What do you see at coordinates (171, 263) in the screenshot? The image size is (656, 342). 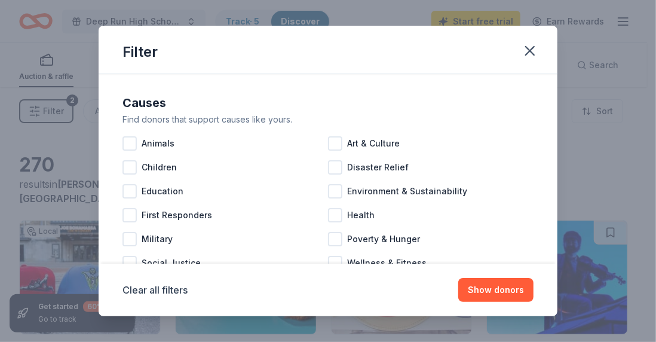 I see `span: Social Justice` at bounding box center [171, 263].